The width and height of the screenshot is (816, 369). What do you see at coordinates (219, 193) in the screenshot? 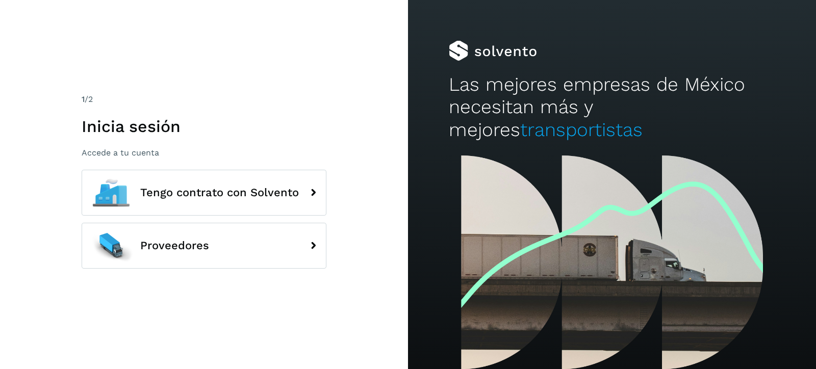
I see `span: Tengo contrato con Solvento` at bounding box center [219, 193].